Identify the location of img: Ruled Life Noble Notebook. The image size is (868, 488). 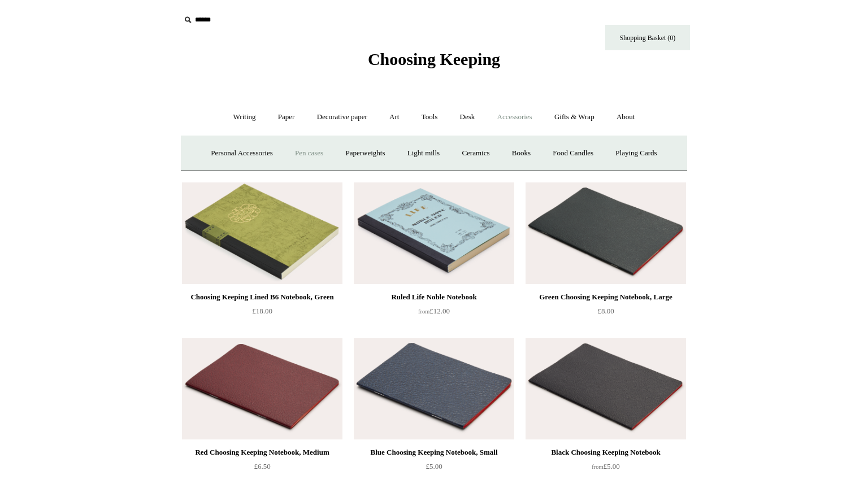
(434, 233).